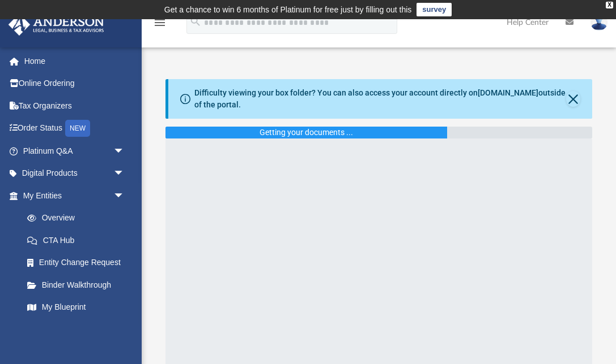  What do you see at coordinates (76, 308) in the screenshot?
I see `a: My Blueprint` at bounding box center [76, 308].